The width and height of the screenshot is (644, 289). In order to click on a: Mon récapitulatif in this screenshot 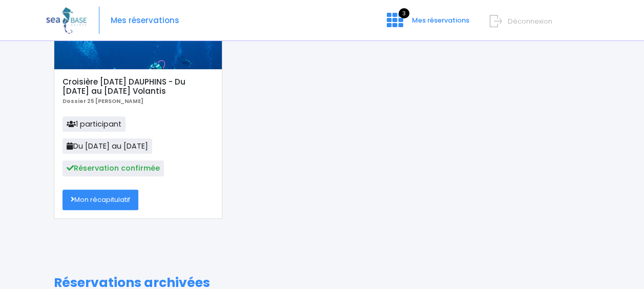, I will do `click(101, 200)`.